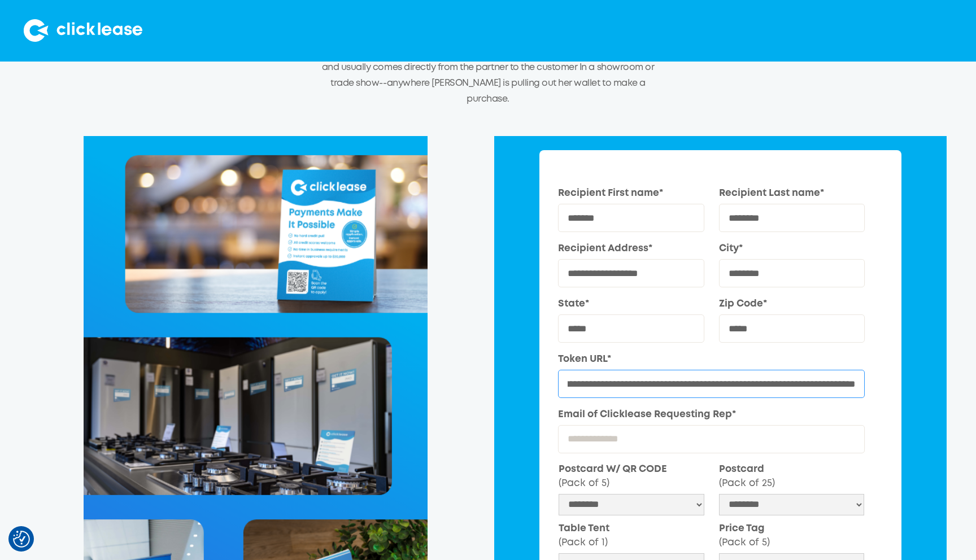 The height and width of the screenshot is (560, 976). Describe the element at coordinates (711, 415) in the screenshot. I see `label: Email of Clicklease Requesting Rep*` at that location.